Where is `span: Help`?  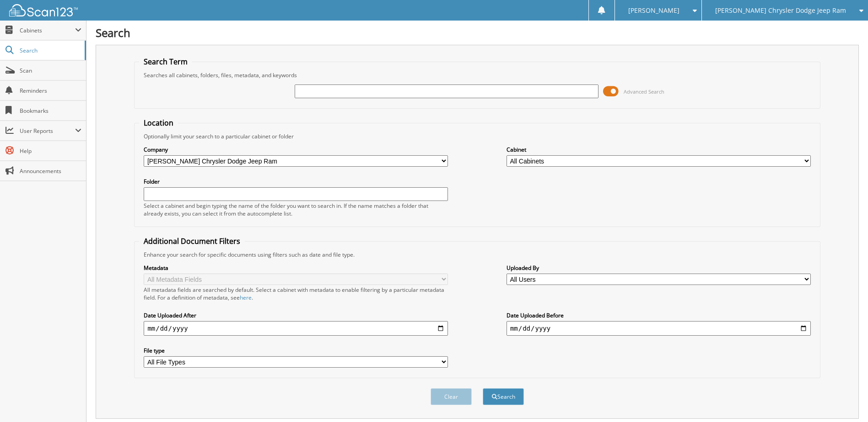
span: Help is located at coordinates (51, 151).